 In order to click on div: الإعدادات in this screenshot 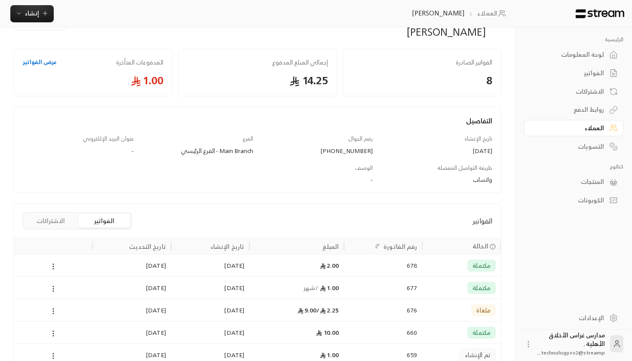, I will do `click(569, 318)`.